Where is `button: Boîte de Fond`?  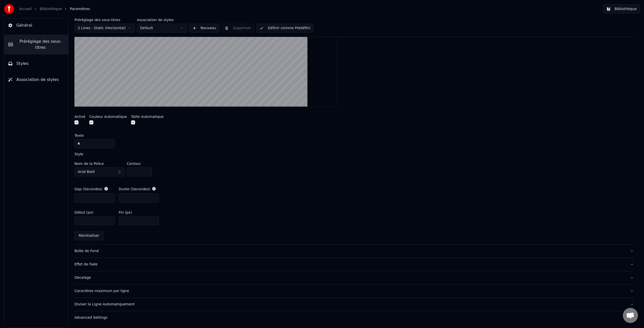
button: Boîte de Fond is located at coordinates (354, 251).